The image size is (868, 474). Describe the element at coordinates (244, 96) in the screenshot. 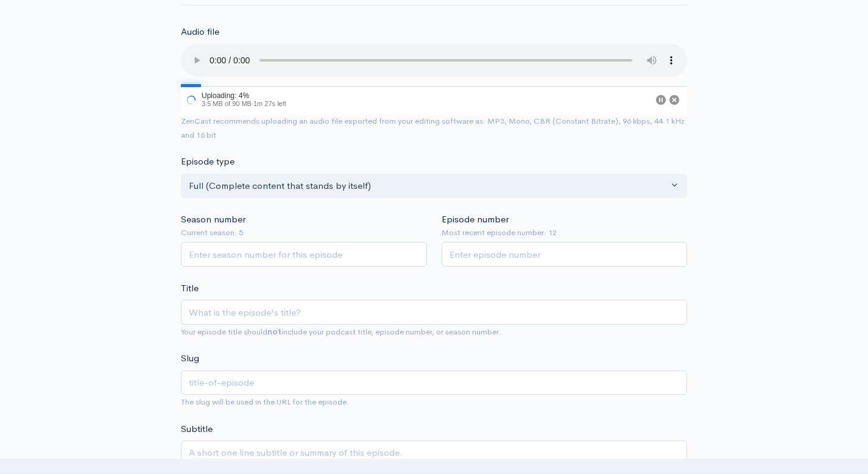

I see `div: Uploading: 4%` at that location.